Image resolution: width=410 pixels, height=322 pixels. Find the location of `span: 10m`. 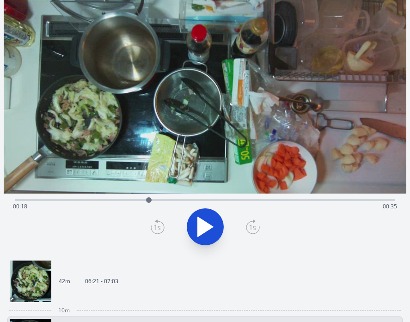

span: 10m is located at coordinates (64, 311).